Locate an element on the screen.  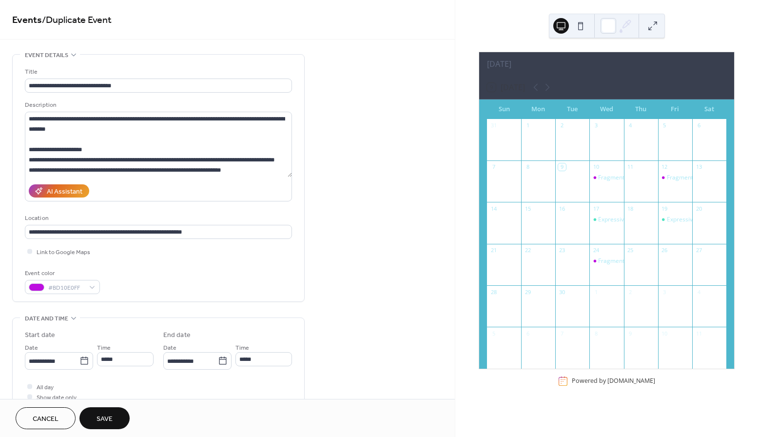
div: 12 is located at coordinates (665, 167).